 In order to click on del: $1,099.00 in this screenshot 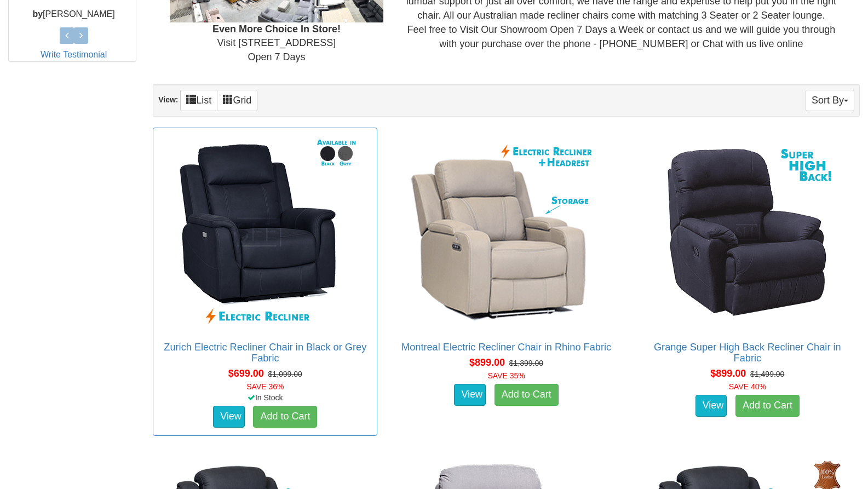, I will do `click(285, 374)`.